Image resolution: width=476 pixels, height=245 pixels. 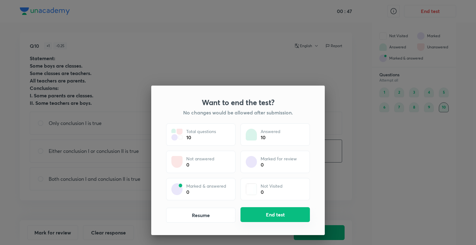 I want to click on h3: Want to end the test?, so click(x=238, y=102).